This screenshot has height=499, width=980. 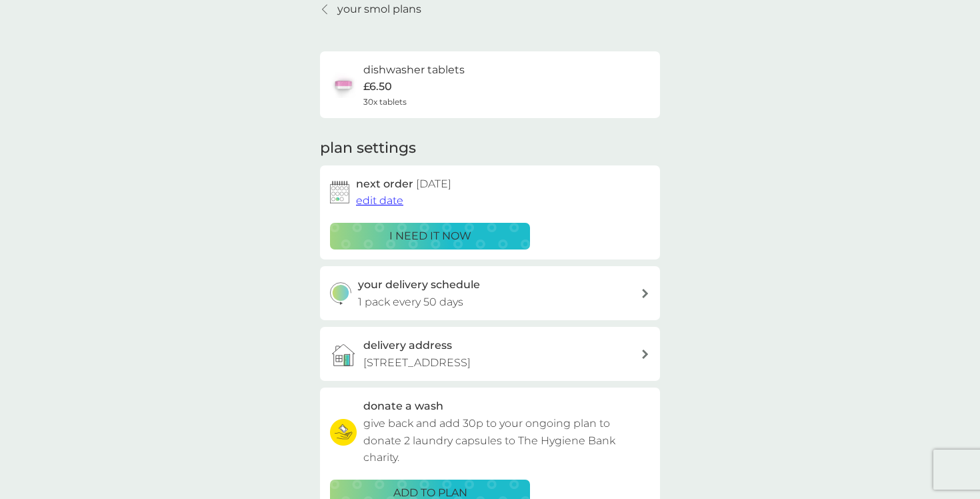 What do you see at coordinates (379, 9) in the screenshot?
I see `p: your smol plans` at bounding box center [379, 9].